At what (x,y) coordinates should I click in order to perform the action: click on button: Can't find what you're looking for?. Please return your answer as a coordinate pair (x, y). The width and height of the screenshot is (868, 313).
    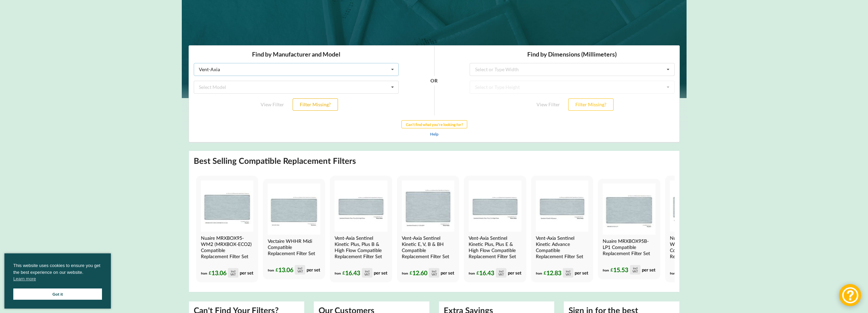
    Looking at the image, I should click on (246, 79).